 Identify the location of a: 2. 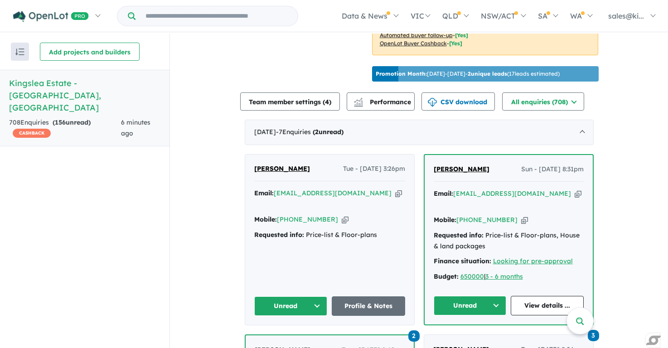
(414, 335).